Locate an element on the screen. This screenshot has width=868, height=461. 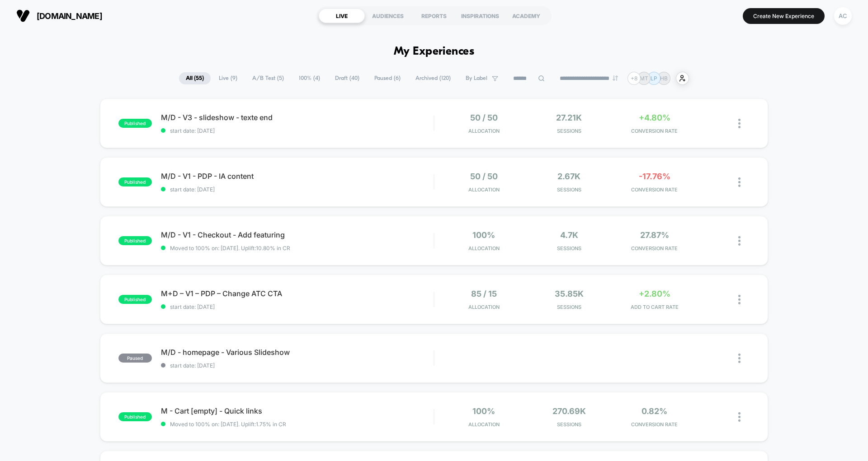
span: M/D - V3 - slideshow - texte end is located at coordinates (297, 117).